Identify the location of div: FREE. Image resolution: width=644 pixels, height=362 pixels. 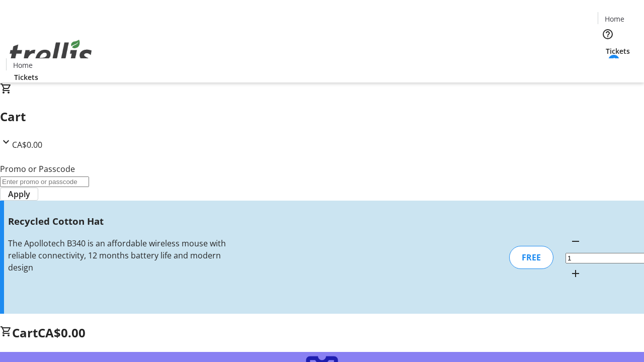
(532, 258).